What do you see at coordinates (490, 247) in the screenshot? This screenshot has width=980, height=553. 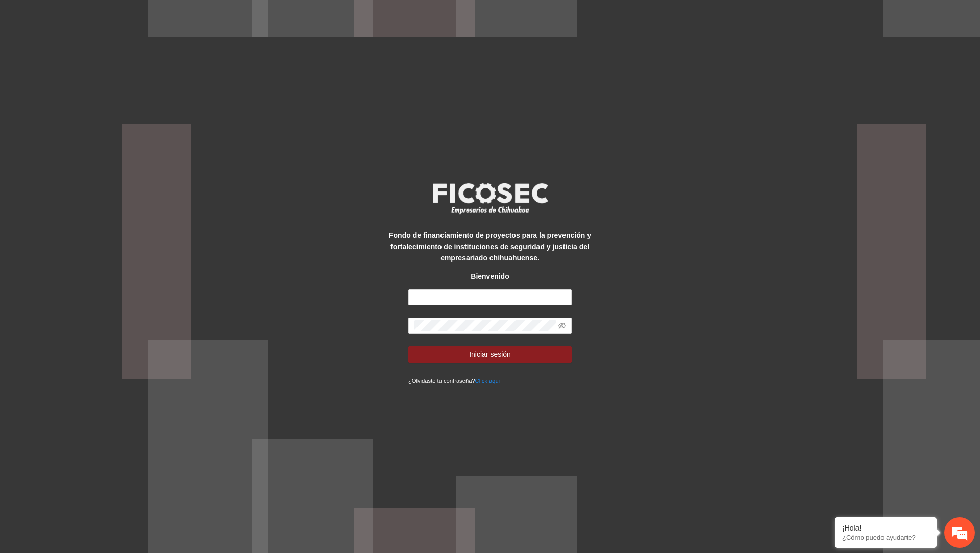 I see `strong: Fondo de financiamiento de proyectos para la prevención y fortalecimiento de instituciones de seg...` at bounding box center [490, 247].